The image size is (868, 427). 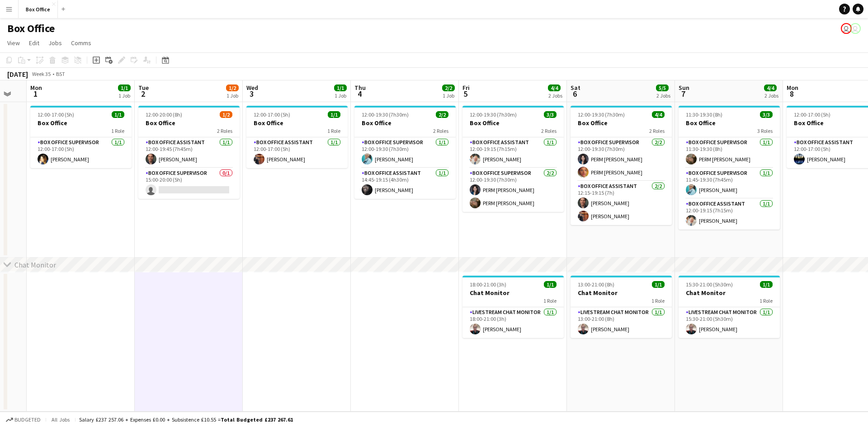 What do you see at coordinates (596, 285) in the screenshot?
I see `span: 13:00-21:00 (8h)` at bounding box center [596, 285].